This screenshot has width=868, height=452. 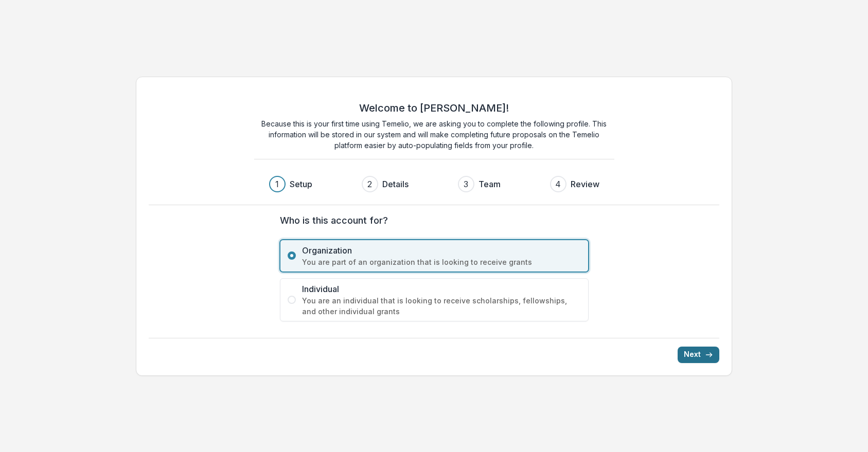 What do you see at coordinates (301, 184) in the screenshot?
I see `h3: Setup` at bounding box center [301, 184].